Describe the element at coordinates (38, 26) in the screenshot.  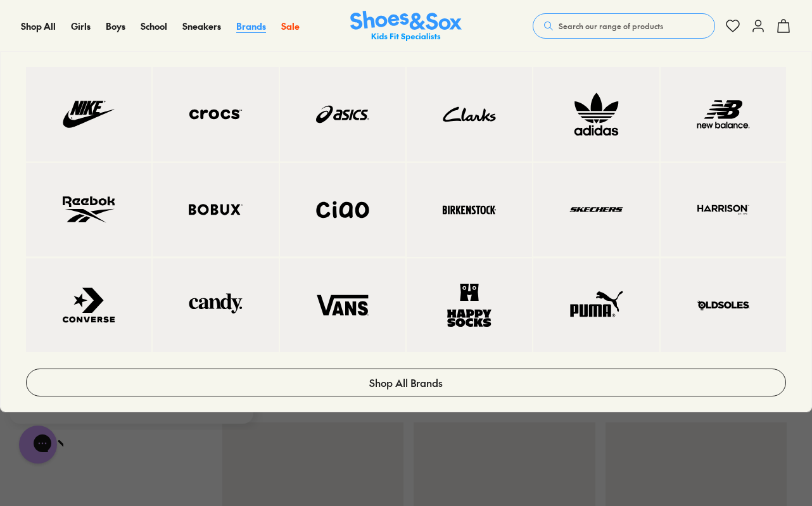
I see `span: Shop All` at that location.